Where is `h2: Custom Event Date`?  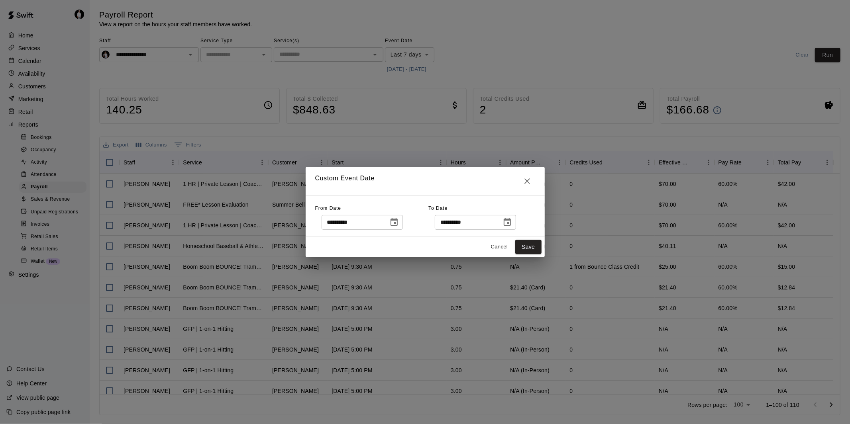
h2: Custom Event Date is located at coordinates (425, 181).